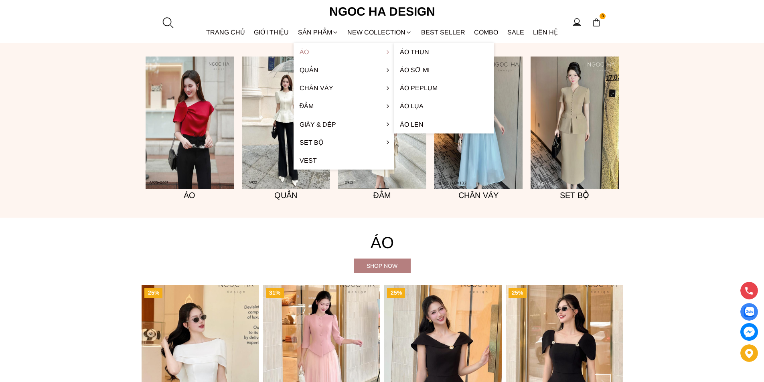 The height and width of the screenshot is (382, 764). What do you see at coordinates (382, 195) in the screenshot?
I see `h5: Đầm` at bounding box center [382, 195].